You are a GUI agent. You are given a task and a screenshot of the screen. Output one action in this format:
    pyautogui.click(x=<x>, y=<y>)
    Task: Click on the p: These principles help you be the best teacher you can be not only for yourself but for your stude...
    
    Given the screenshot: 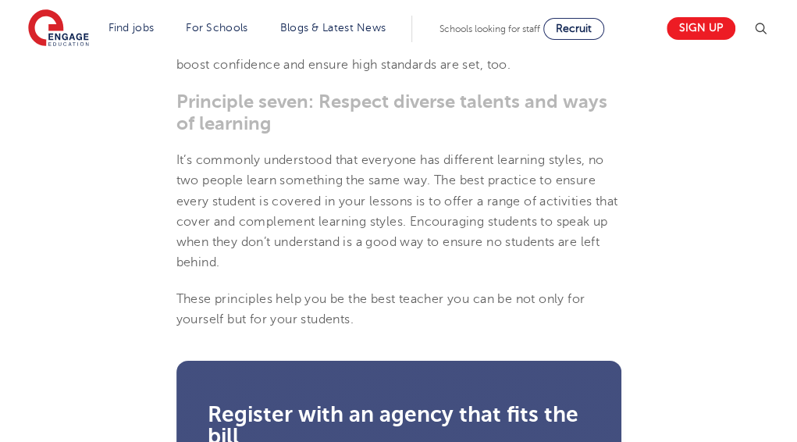 What is the action you would take?
    pyautogui.click(x=399, y=309)
    